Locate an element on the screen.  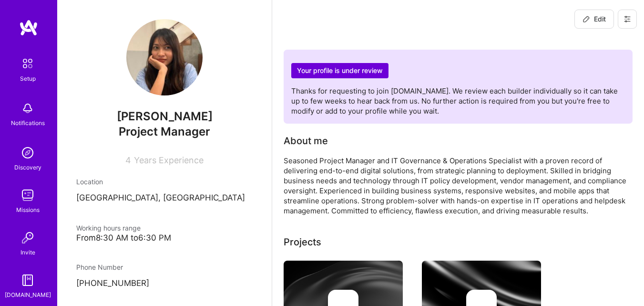
img: User Avatar is located at coordinates (165, 58).